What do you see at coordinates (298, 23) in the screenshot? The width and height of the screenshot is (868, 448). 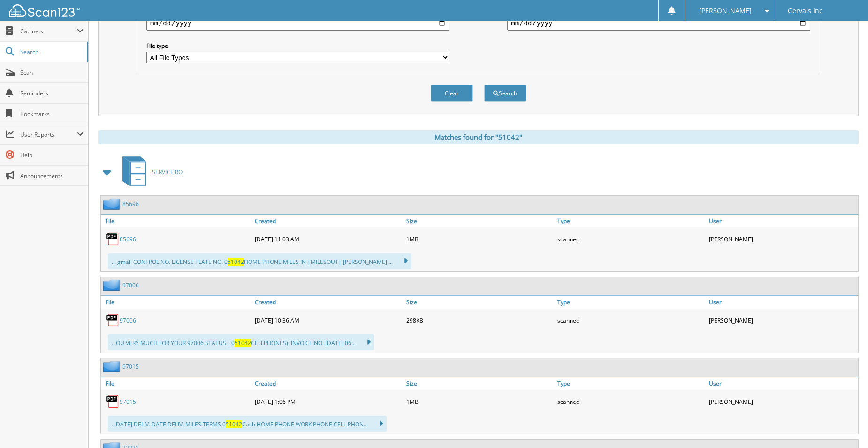 I see `input: start` at bounding box center [298, 23].